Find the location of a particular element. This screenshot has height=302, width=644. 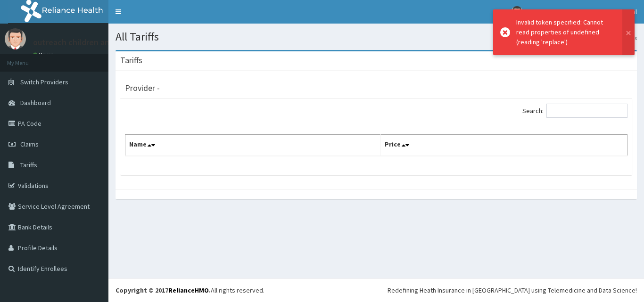

p: outreach children and Women Hospital is located at coordinates (105, 42).